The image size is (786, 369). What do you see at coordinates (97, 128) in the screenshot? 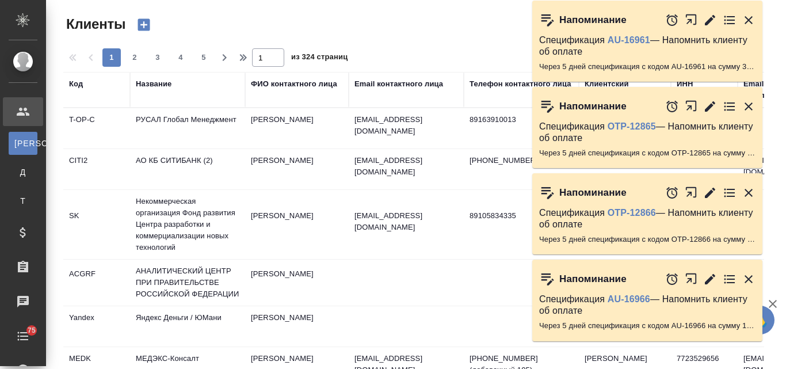
I see `td: T-OP-C` at bounding box center [97, 128].